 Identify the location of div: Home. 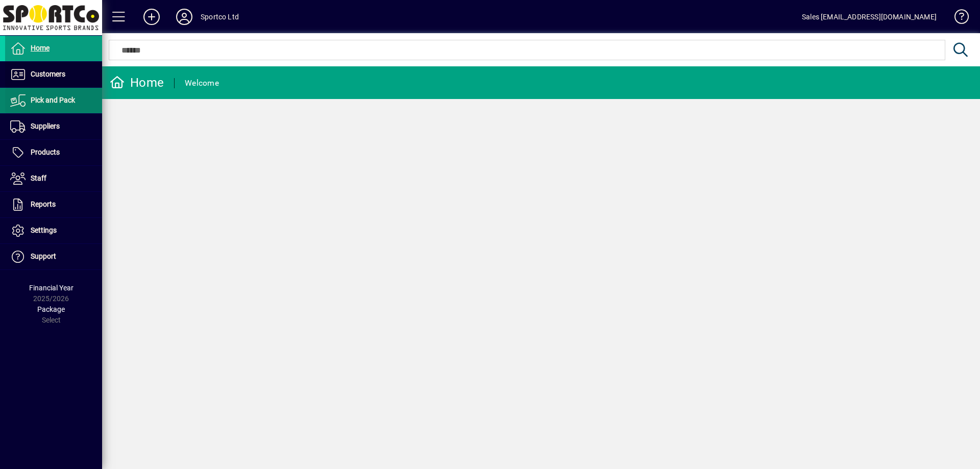
(137, 83).